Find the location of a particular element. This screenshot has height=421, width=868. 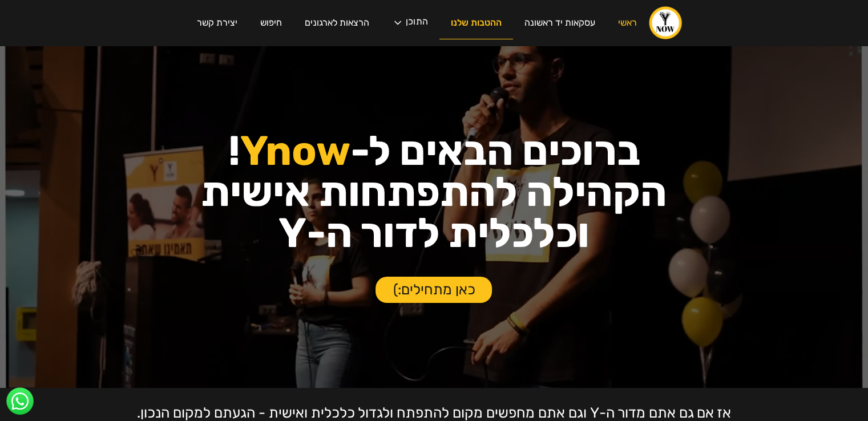

a: הרצאות לארגונים is located at coordinates (337, 23).